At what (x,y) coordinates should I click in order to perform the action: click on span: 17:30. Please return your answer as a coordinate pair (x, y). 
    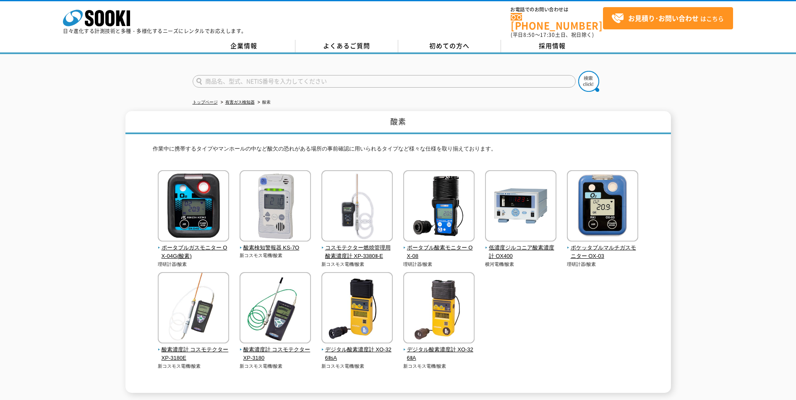
    Looking at the image, I should click on (548, 35).